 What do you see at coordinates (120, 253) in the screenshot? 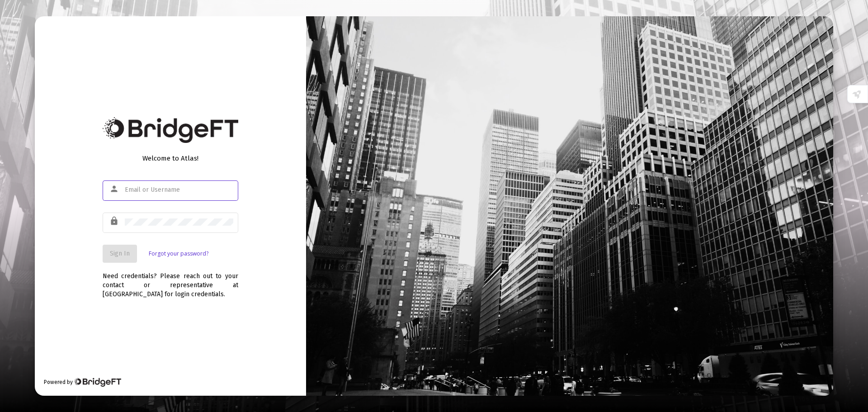
I see `button: Sign In` at bounding box center [120, 253].